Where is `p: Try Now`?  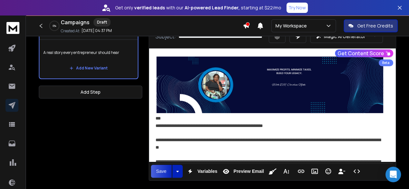
p: Try Now is located at coordinates (297, 8).